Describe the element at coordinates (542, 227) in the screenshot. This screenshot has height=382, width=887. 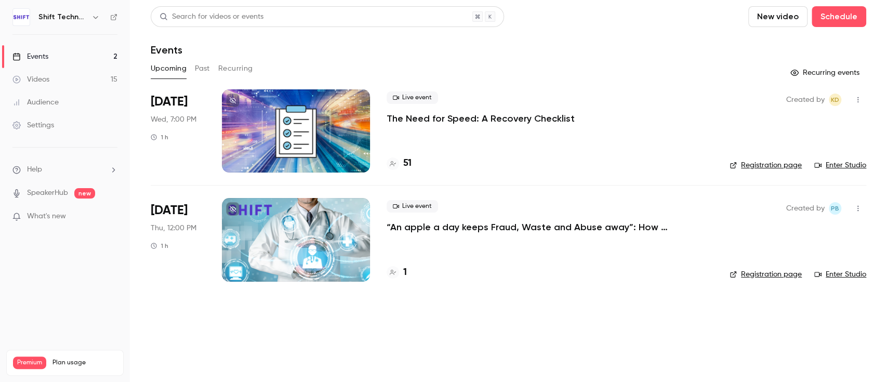
I see `a: “An apple a day keeps Fraud, Waste and Abuse away”: How advanced technologies prevent errors, abu...` at that location.